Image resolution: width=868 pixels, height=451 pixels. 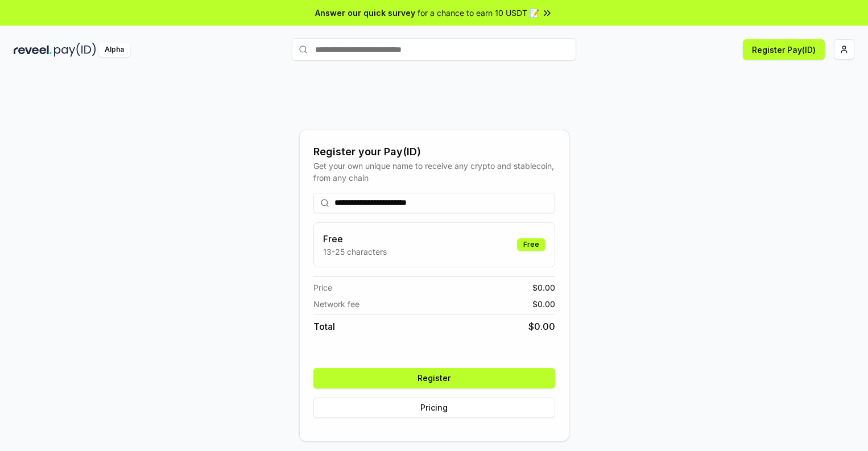 What do you see at coordinates (434, 408) in the screenshot?
I see `button: Pricing` at bounding box center [434, 408].